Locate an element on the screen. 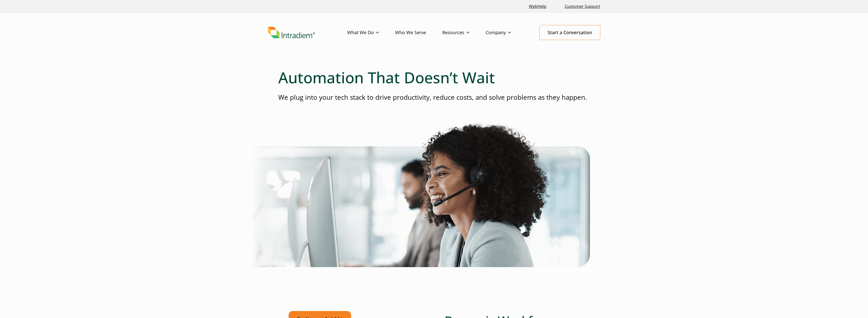 The image size is (868, 318). a: Resources is located at coordinates (464, 33).